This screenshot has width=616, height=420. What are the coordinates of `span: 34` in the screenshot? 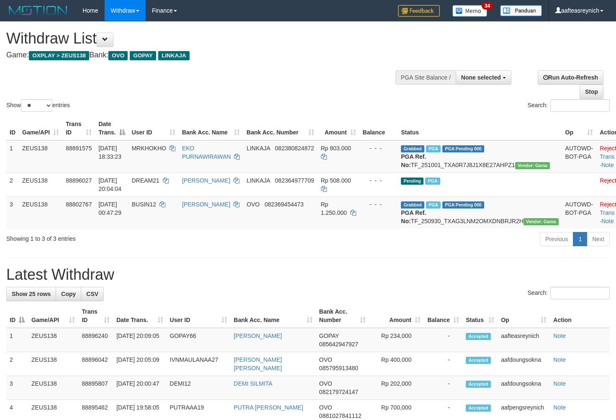 It's located at (487, 6).